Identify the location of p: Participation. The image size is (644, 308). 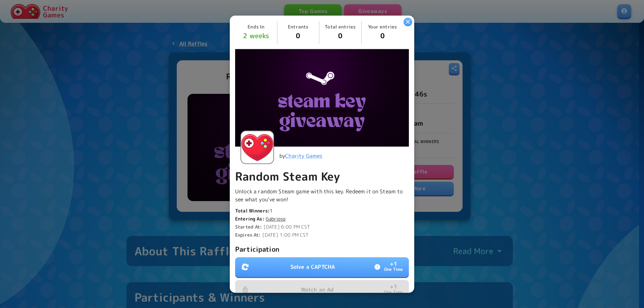
(322, 249).